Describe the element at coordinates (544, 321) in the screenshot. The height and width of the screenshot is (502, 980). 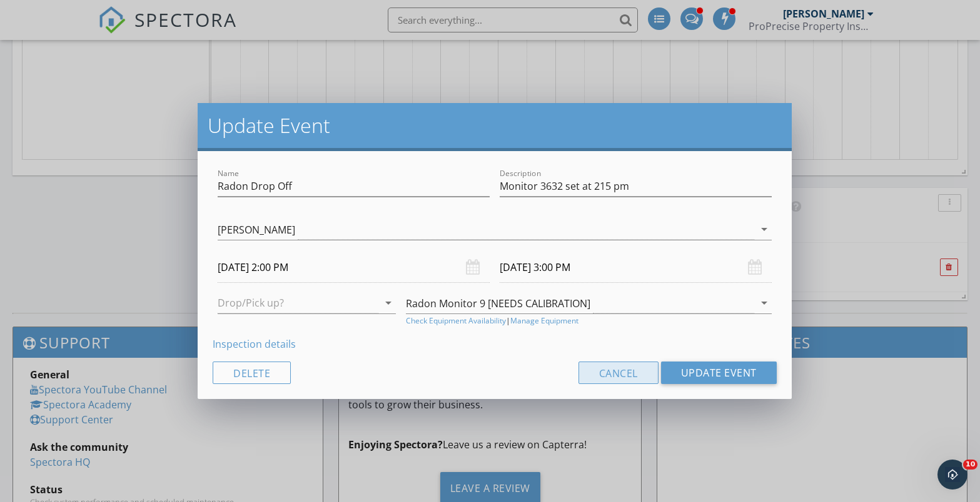
I see `a: Manage Equipment` at that location.